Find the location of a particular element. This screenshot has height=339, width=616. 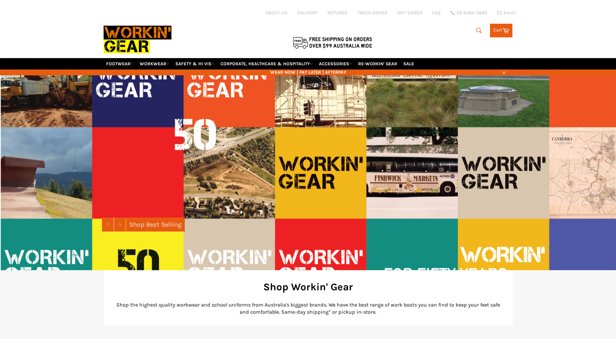

a: 02 6280 5885 is located at coordinates (469, 13).